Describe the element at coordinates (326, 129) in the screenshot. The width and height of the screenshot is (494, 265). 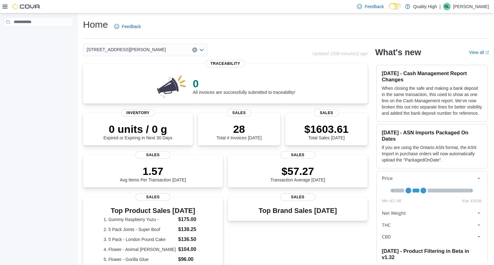
I see `p: $1603.61` at that location.